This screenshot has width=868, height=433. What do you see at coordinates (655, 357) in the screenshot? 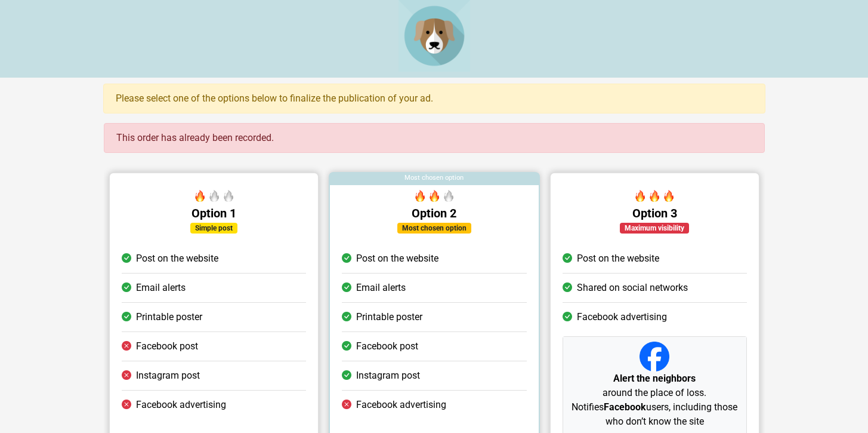
I see `img: Facebook` at bounding box center [655, 357].